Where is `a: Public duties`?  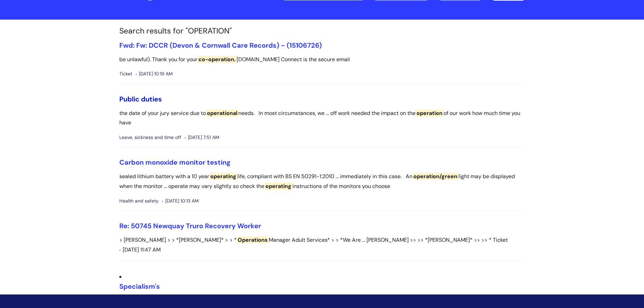 a: Public duties is located at coordinates (141, 99).